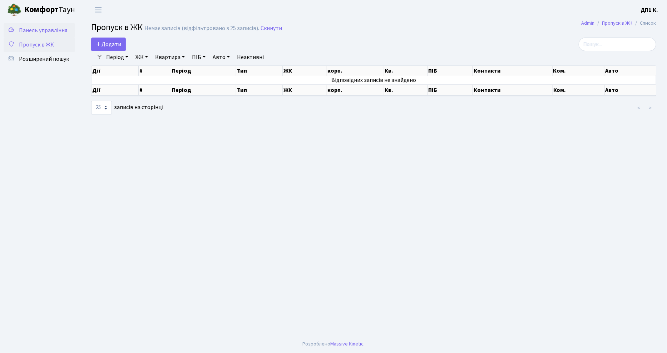  What do you see at coordinates (617, 44) in the screenshot?
I see `input: Пошук...` at bounding box center [617, 44].